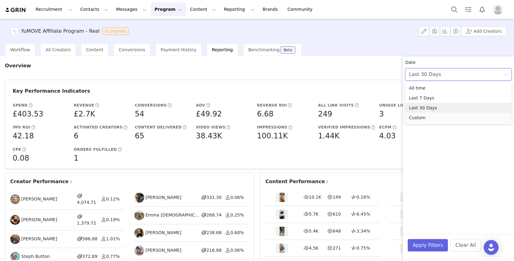 The height and width of the screenshot is (261, 514). I want to click on img: grin logo, so click(16, 10).